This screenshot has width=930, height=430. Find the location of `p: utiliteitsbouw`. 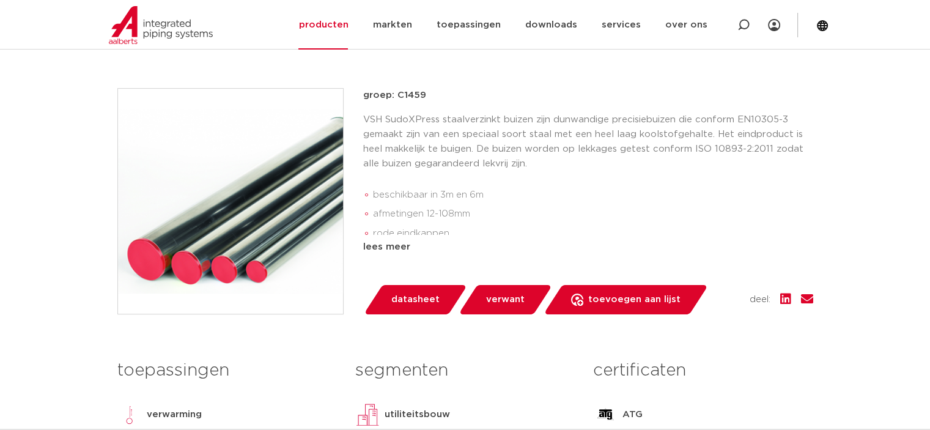

p: utiliteitsbouw is located at coordinates (417, 415).